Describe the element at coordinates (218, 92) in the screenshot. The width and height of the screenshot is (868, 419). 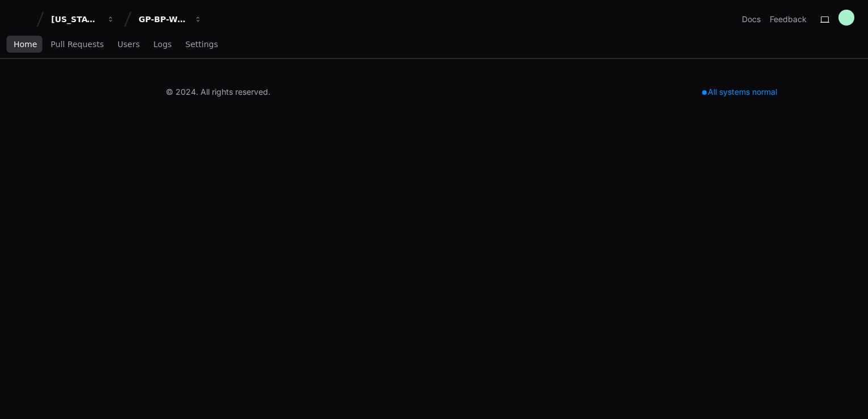
I see `div: © 2024. All rights reserved.` at that location.